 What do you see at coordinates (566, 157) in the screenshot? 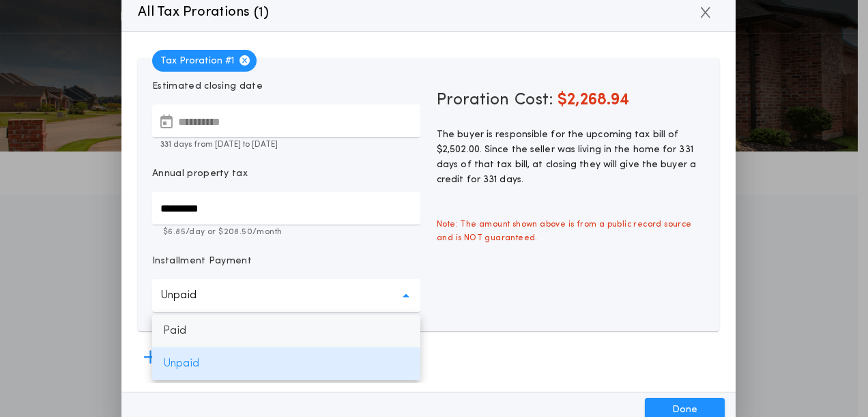
I see `span: The buyer is responsible for the upcoming tax bill of $2,502.00. Since the seller was living in t...` at bounding box center [566, 157].